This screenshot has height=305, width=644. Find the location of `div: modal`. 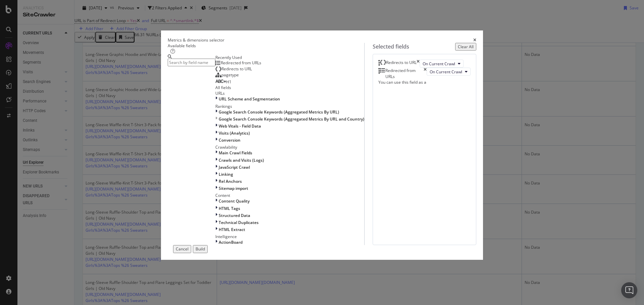

div: modal is located at coordinates (322, 145).